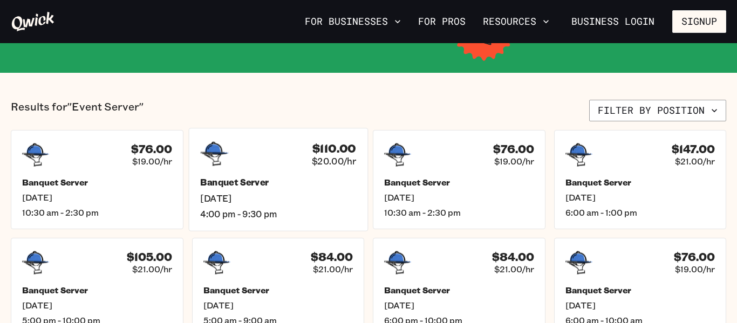 This screenshot has width=737, height=323. What do you see at coordinates (77, 111) in the screenshot?
I see `p: Results for "Event Server"` at bounding box center [77, 111].